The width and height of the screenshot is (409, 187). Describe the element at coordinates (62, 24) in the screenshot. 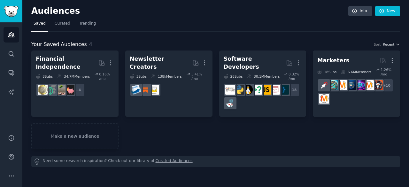

I see `span: Curated` at that location.